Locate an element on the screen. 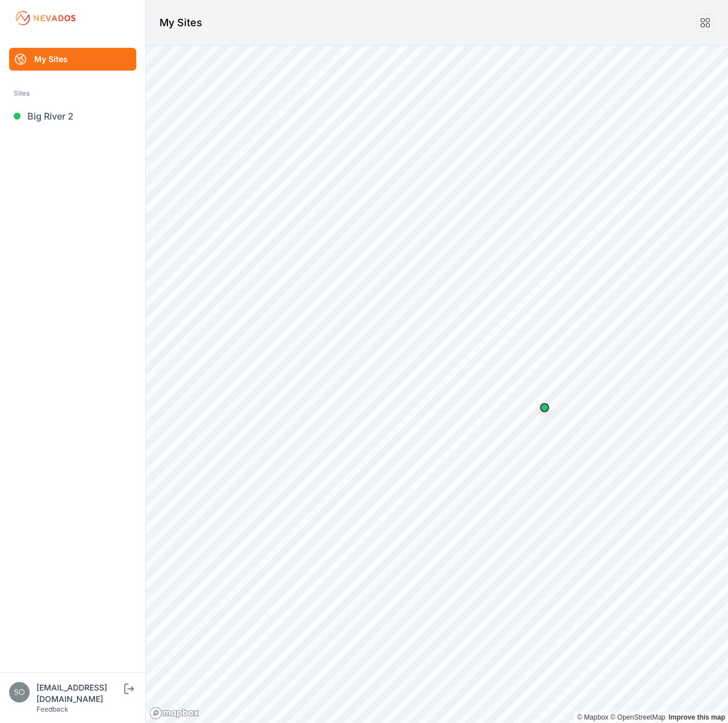 Image resolution: width=728 pixels, height=723 pixels. a: Feedback is located at coordinates (52, 709).